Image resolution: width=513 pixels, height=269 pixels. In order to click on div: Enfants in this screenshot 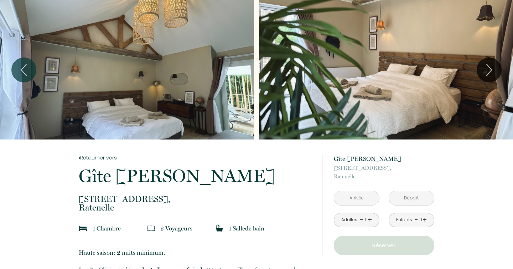, I will do `click(404, 220)`.